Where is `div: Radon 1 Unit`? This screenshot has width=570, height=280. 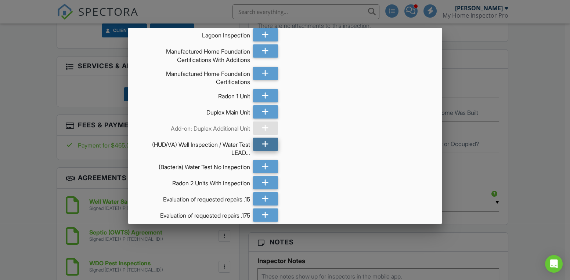 div: Radon 1 Unit is located at coordinates (194, 95).